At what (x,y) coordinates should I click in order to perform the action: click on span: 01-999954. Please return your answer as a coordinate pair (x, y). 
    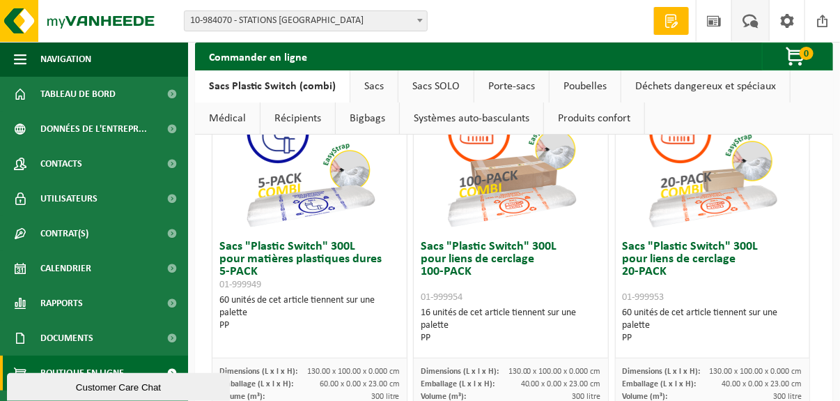
    Looking at the image, I should click on (442, 297).